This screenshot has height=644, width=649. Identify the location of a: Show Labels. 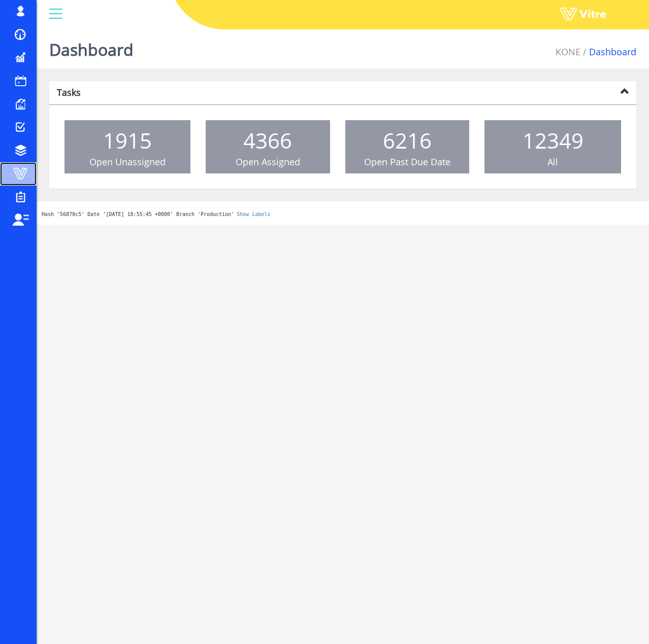
(253, 214).